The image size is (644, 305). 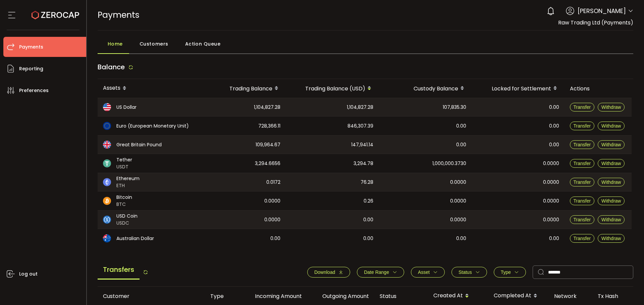 What do you see at coordinates (510, 273) in the screenshot?
I see `button: Type` at bounding box center [510, 273].